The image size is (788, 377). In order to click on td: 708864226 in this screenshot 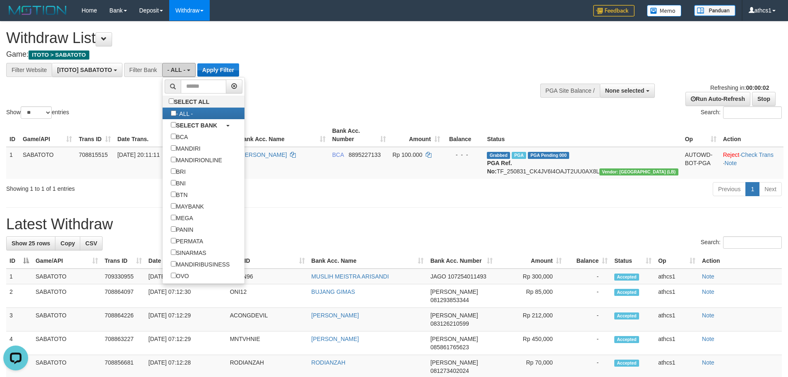, I will do `click(123, 319)`.